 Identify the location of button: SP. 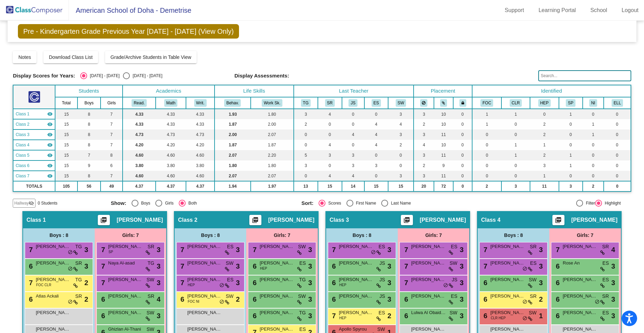
(571, 103).